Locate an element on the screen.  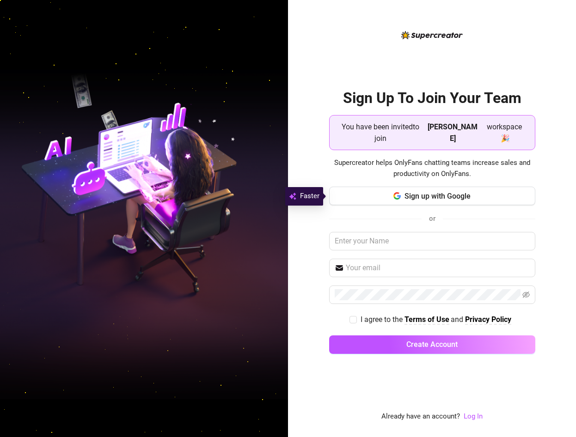
span: Supercreator helps OnlyFans chatting teams increase sales and productivity on OnlyFans. is located at coordinates (432, 168).